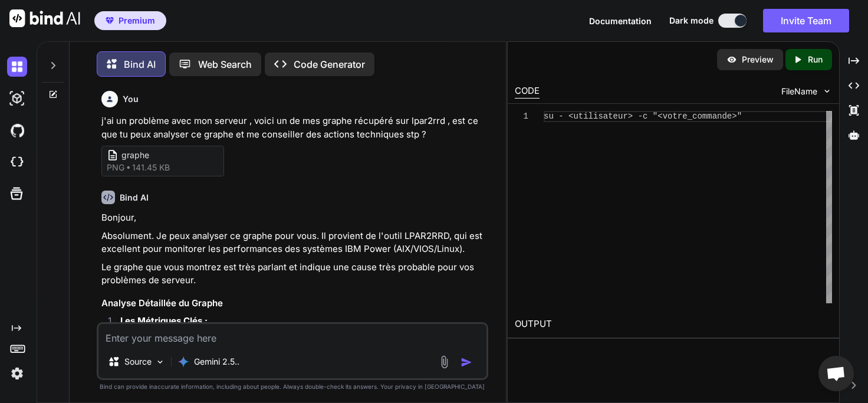 The width and height of the screenshot is (868, 403). I want to click on img: settings, so click(17, 373).